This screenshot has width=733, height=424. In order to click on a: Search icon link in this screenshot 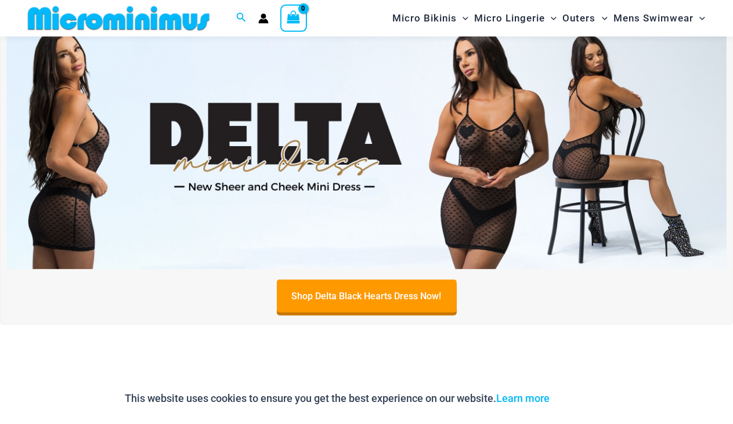, I will do `click(241, 18)`.